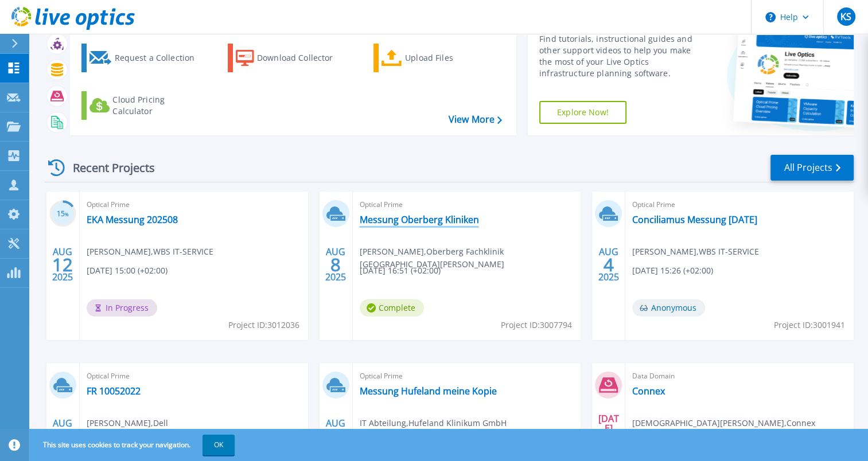 The width and height of the screenshot is (868, 461). Describe the element at coordinates (668, 308) in the screenshot. I see `span: Anonymous` at that location.